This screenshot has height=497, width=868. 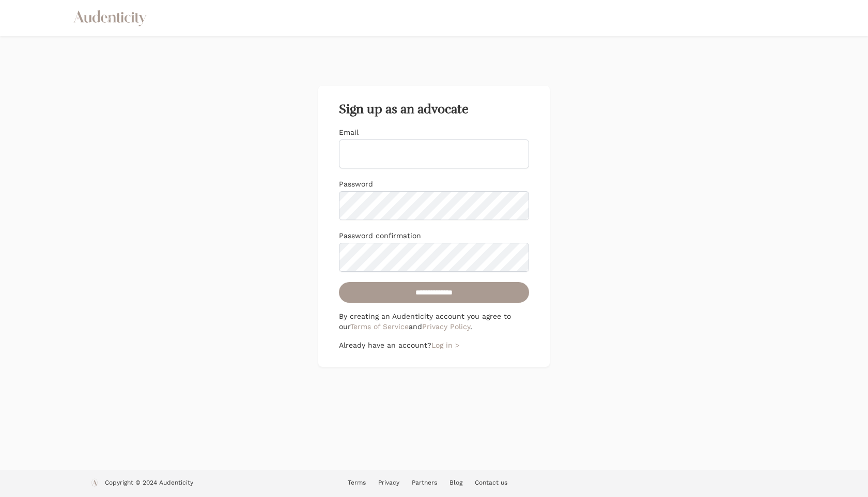 I want to click on a: Terms, so click(x=356, y=482).